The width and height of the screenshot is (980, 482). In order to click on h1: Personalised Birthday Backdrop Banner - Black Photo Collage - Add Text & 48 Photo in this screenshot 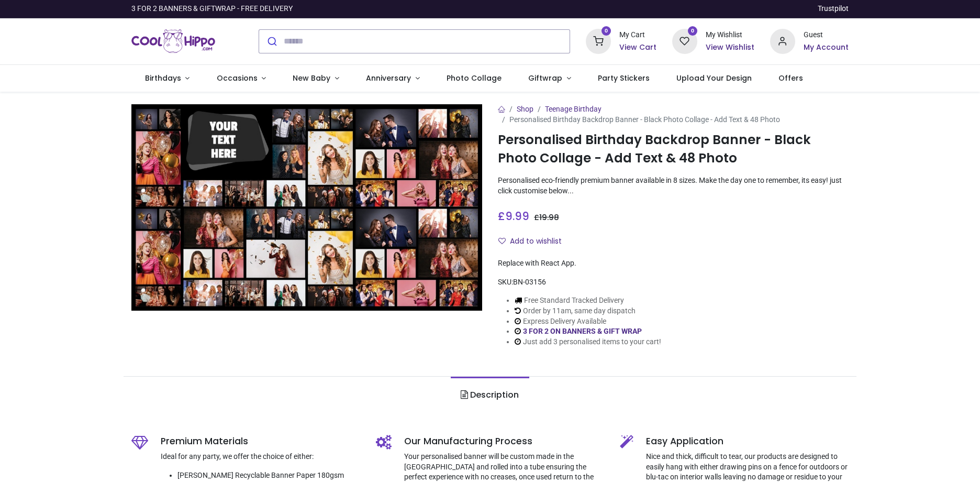, I will do `click(673, 149)`.